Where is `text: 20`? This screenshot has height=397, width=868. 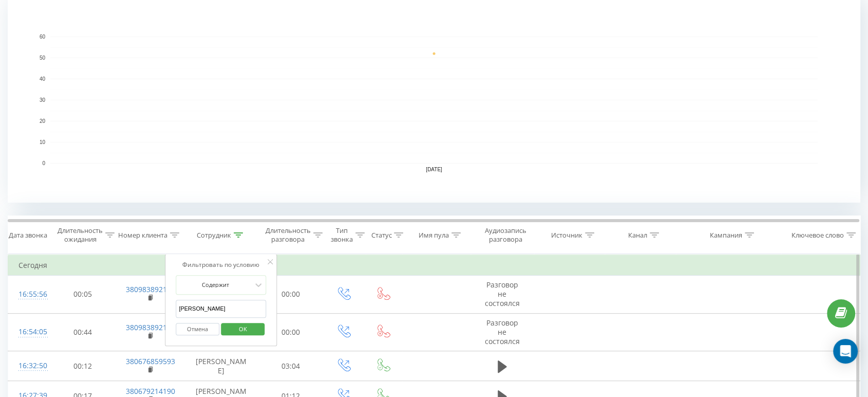
text: 20 is located at coordinates (42, 120).